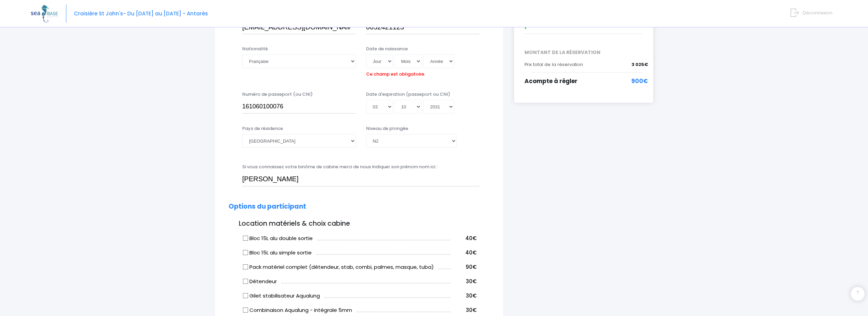  I want to click on input: Bloc 15L alu double sortie, so click(246, 238).